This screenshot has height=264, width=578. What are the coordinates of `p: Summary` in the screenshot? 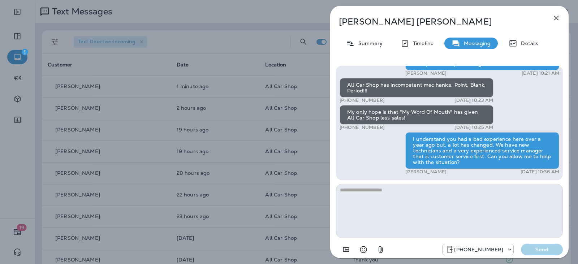 It's located at (368, 43).